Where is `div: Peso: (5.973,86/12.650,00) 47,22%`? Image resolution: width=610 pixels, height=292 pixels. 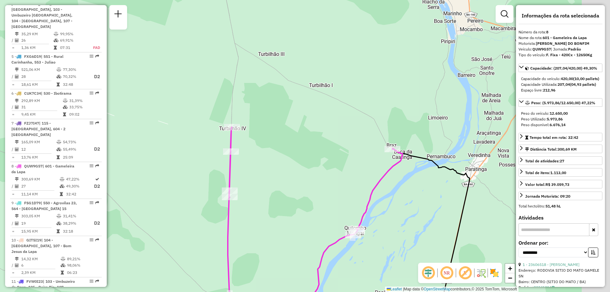
div: Peso: (5.973,86/12.650,00) 47,22% is located at coordinates (561, 119).